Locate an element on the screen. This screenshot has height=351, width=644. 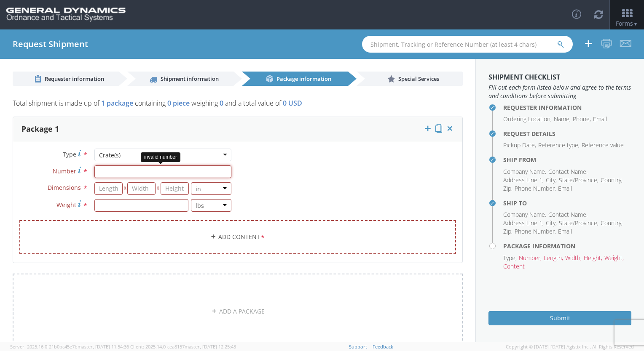
input: Shipment, Tracking or Reference Number (at least 4 chars) is located at coordinates (467, 44).